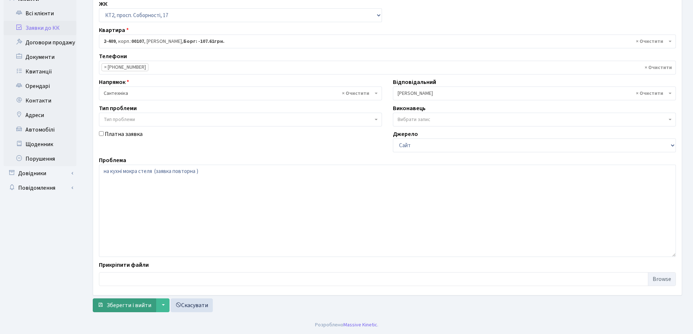 Image resolution: width=693 pixels, height=334 pixels. I want to click on label: Проблема, so click(112, 160).